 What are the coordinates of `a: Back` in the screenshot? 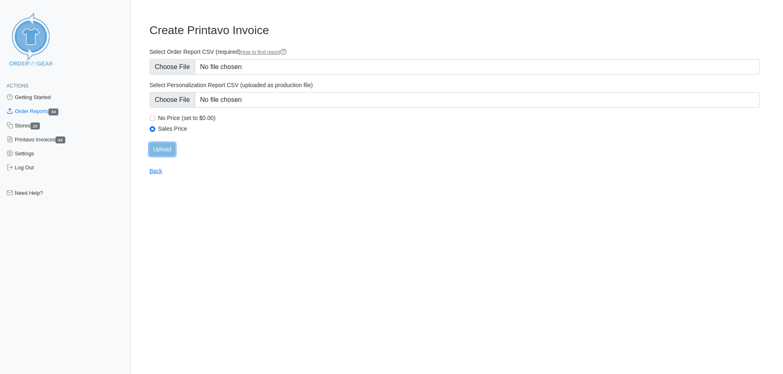 It's located at (156, 171).